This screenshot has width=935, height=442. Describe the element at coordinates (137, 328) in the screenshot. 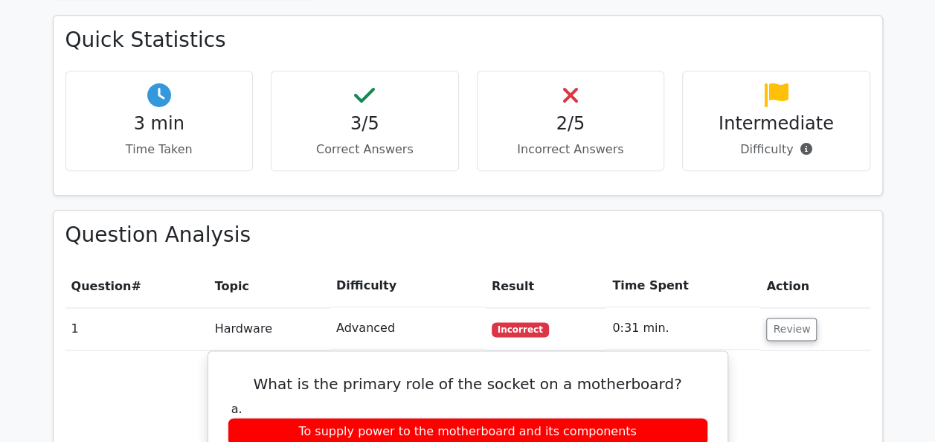

I see `td: 1` at that location.